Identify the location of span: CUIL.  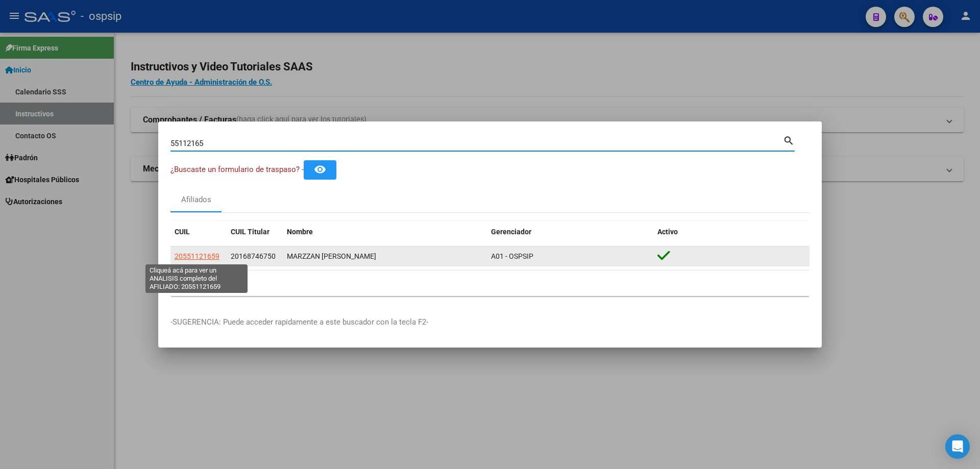
(182, 231).